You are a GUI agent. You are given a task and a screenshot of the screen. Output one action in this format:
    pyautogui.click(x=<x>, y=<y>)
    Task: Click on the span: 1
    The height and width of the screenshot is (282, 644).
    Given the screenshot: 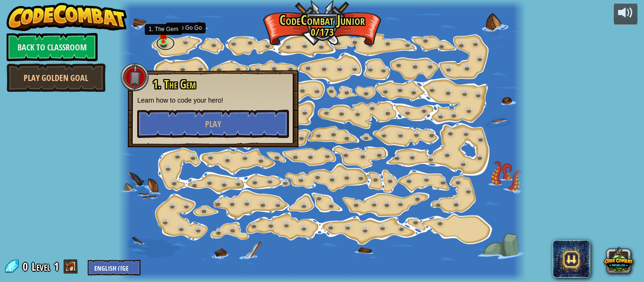 What is the action you would take?
    pyautogui.click(x=56, y=266)
    